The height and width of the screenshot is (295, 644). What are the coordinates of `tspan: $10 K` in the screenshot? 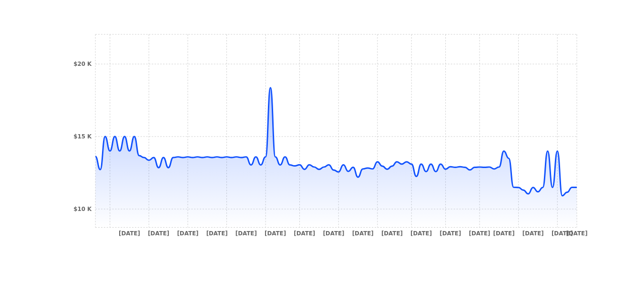 It's located at (83, 209).